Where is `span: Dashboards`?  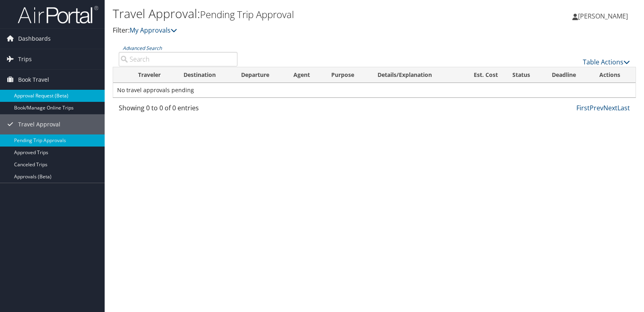
span: Dashboards is located at coordinates (34, 38).